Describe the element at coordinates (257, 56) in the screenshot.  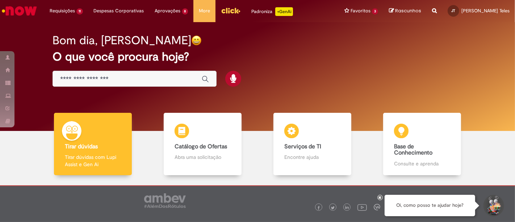
I see `h2: O que você procura hoje?` at that location.